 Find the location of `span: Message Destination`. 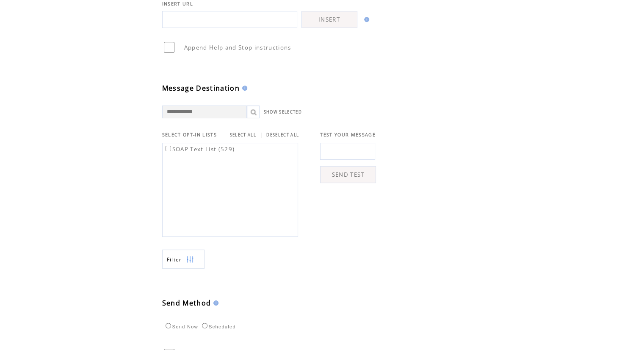

span: Message Destination is located at coordinates (200, 88).